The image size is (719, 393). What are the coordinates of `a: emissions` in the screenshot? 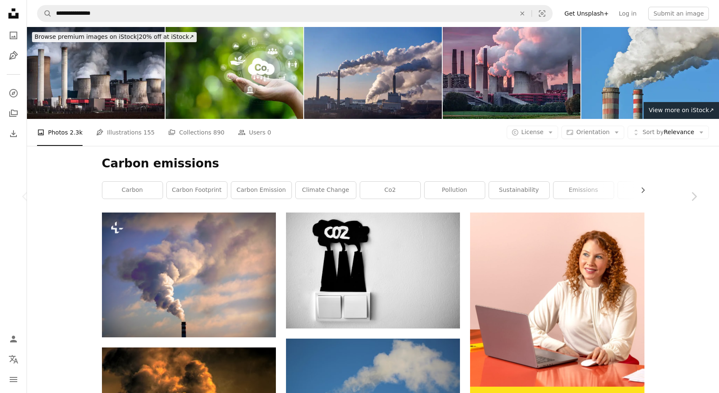 It's located at (583, 190).